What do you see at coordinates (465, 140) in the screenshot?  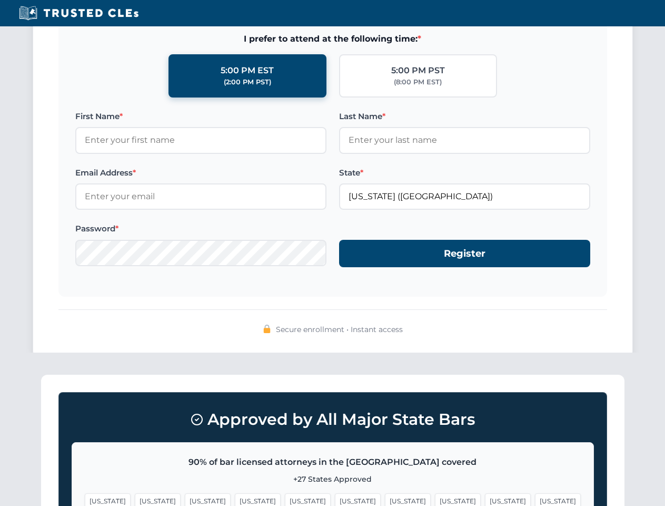 I see `input: Enter your last name` at bounding box center [465, 140].